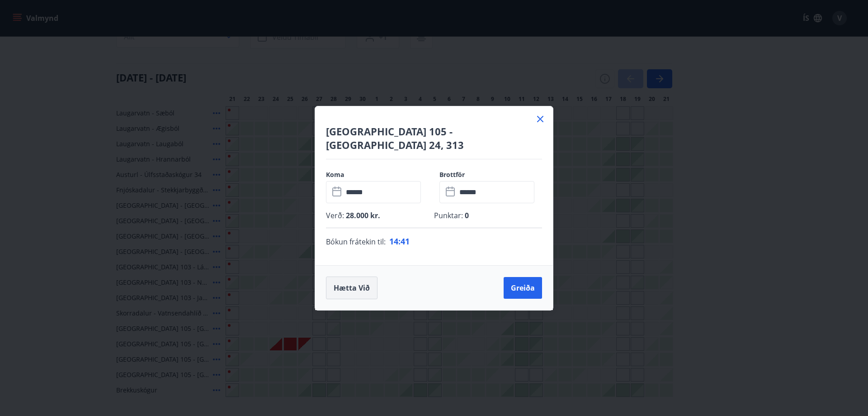 Image resolution: width=868 pixels, height=416 pixels. Describe the element at coordinates (356, 242) in the screenshot. I see `span: Bókun frátekin til :` at that location.